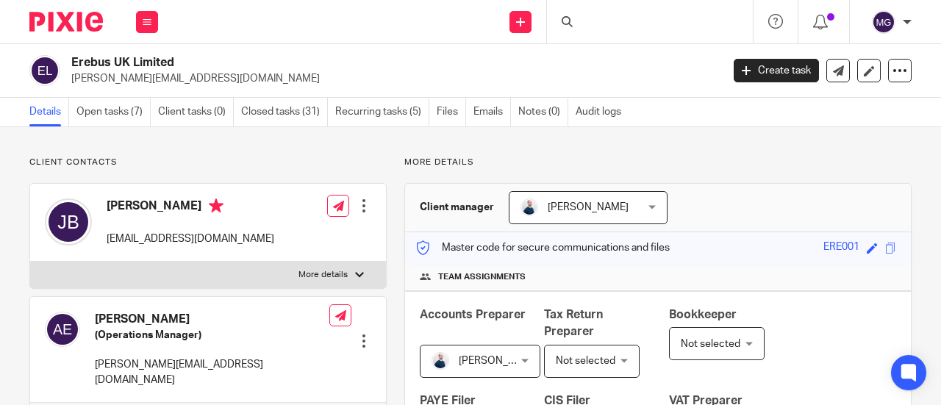  I want to click on a: Closed tasks (31), so click(284, 112).